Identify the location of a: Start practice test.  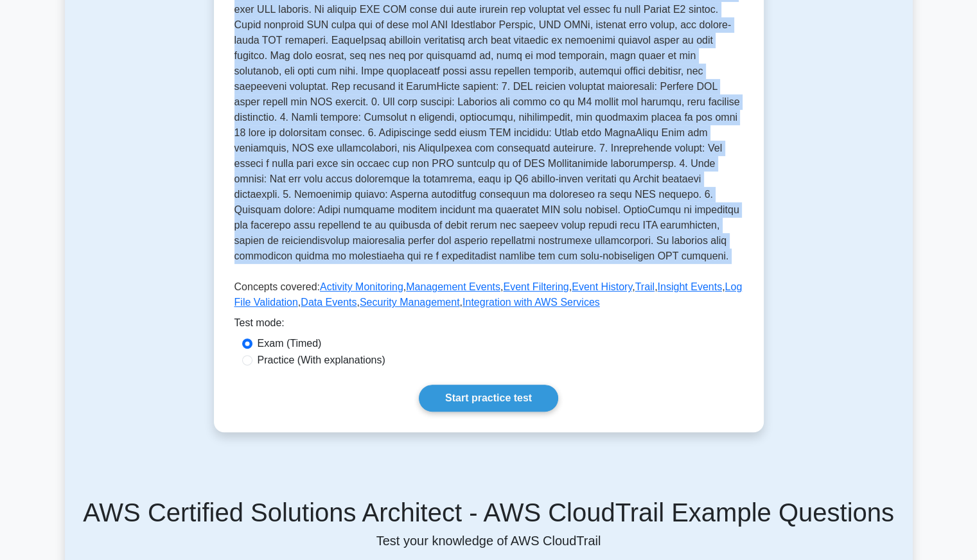
(488, 398).